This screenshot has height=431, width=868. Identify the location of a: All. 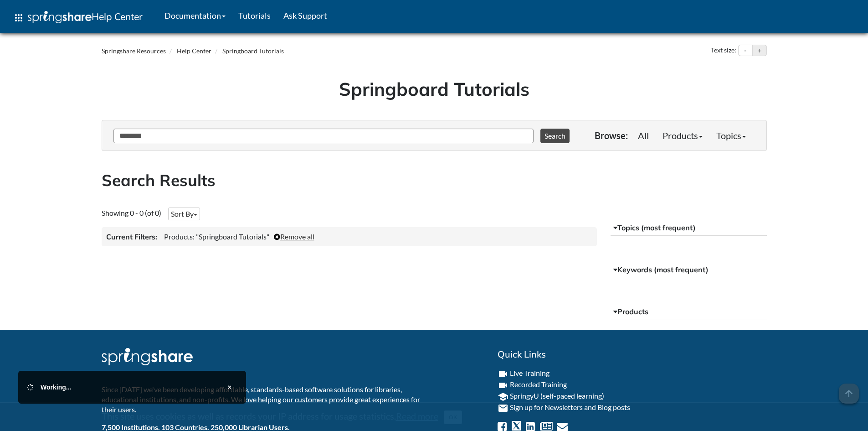
(643, 136).